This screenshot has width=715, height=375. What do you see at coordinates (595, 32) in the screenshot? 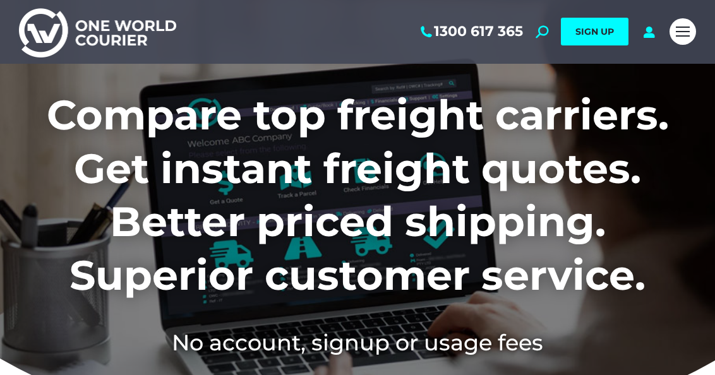
I see `span: SIGN UP` at bounding box center [595, 32].